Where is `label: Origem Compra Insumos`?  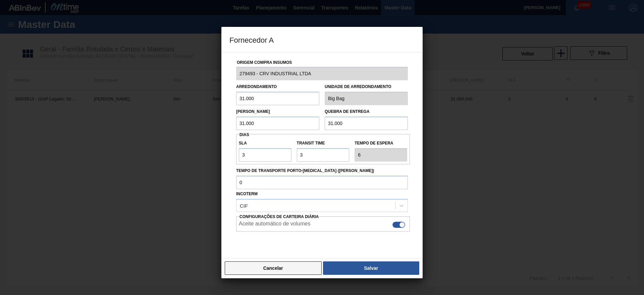 label: Origem Compra Insumos is located at coordinates (264, 63).